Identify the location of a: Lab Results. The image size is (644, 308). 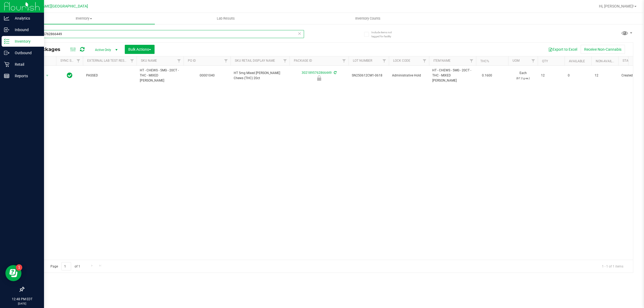
(226, 18).